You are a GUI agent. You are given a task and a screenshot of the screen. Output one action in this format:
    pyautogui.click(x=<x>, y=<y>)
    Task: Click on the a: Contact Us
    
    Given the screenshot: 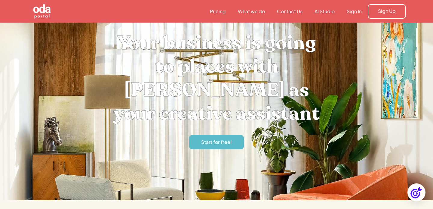 What is the action you would take?
    pyautogui.click(x=289, y=11)
    